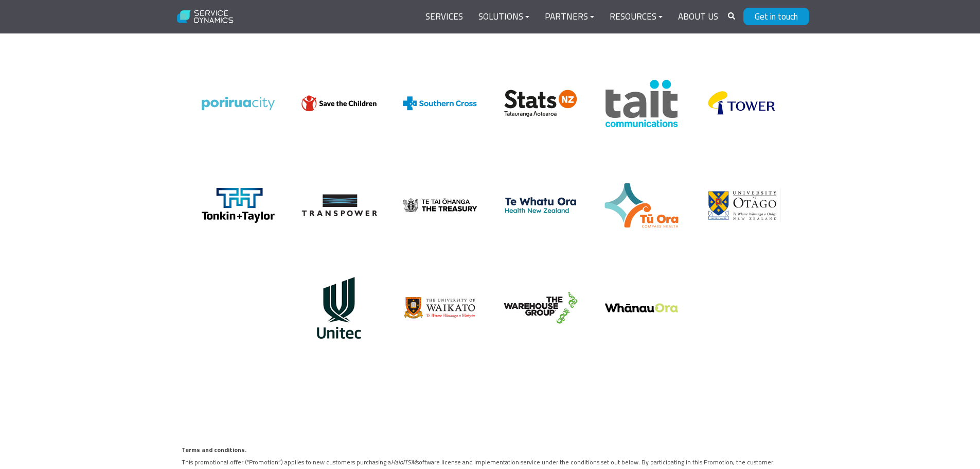 The height and width of the screenshot is (469, 980). What do you see at coordinates (540, 103) in the screenshot?
I see `img: logo_stats` at bounding box center [540, 103].